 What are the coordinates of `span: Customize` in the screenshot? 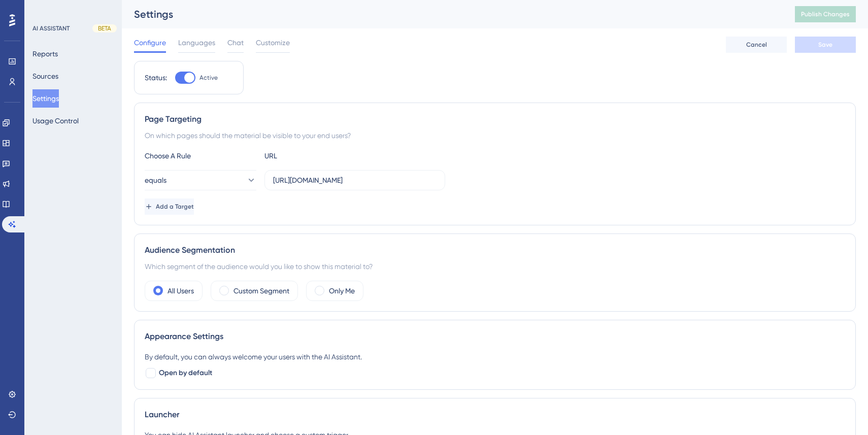 It's located at (273, 42).